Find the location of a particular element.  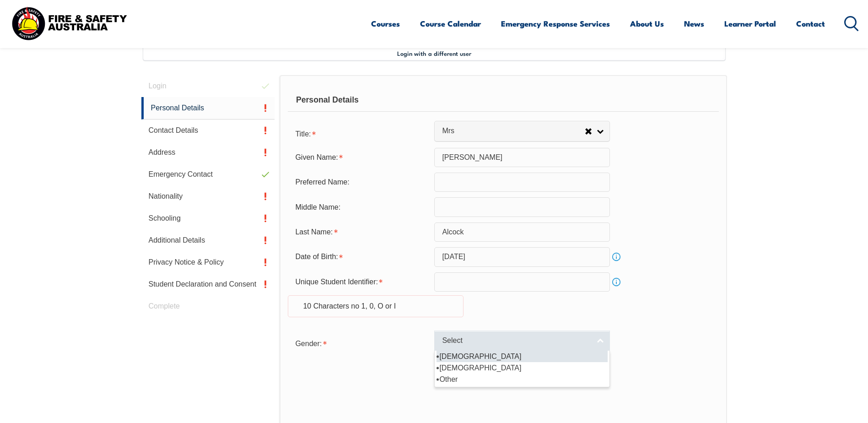

a: Student Declaration and Consent is located at coordinates (208, 284).